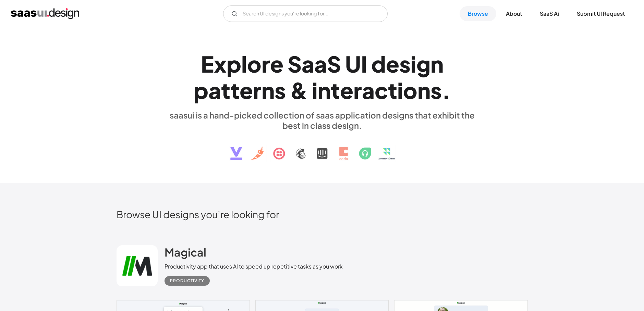 The width and height of the screenshot is (644, 311). I want to click on div: Productivity, so click(187, 281).